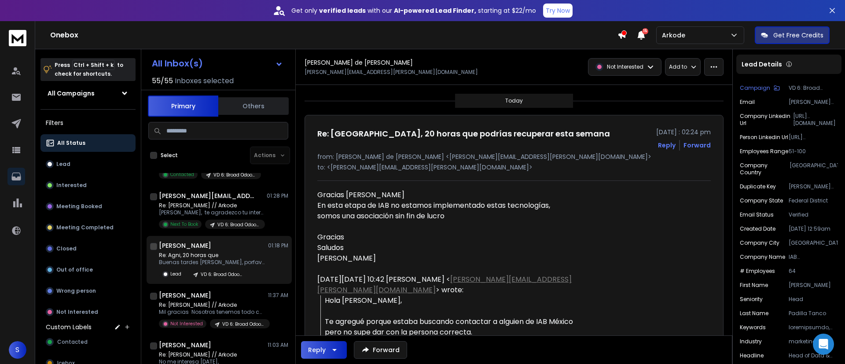 Image resolution: width=845 pixels, height=364 pixels. What do you see at coordinates (162, 81) in the screenshot?
I see `span: 55 / 55` at bounding box center [162, 81].